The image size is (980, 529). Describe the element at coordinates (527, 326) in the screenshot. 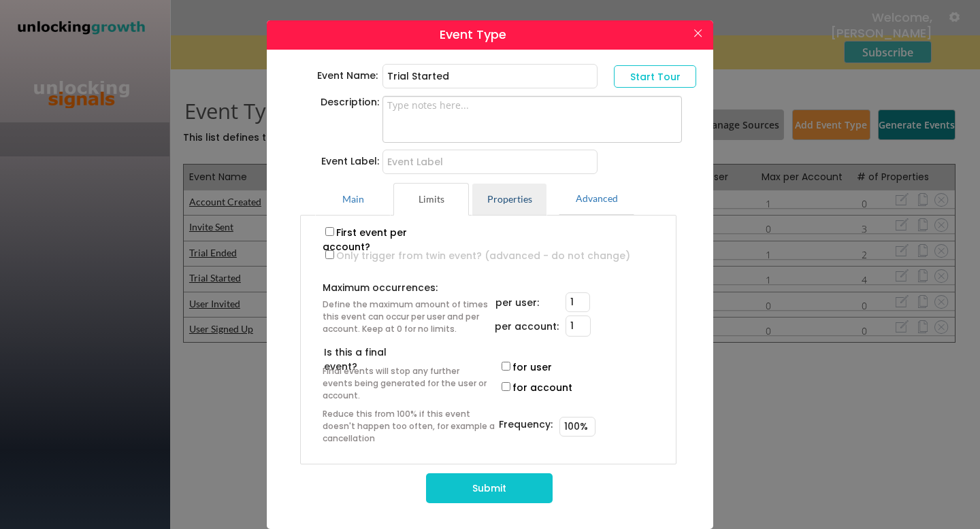

I see `div: per account:` at that location.